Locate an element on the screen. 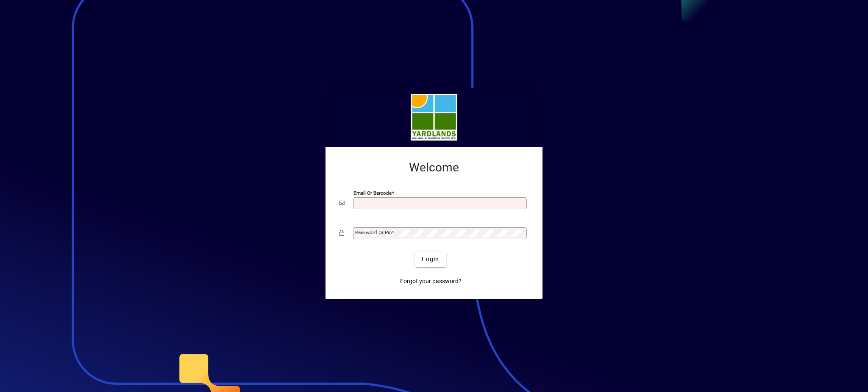 The height and width of the screenshot is (392, 868). button: Login is located at coordinates (430, 259).